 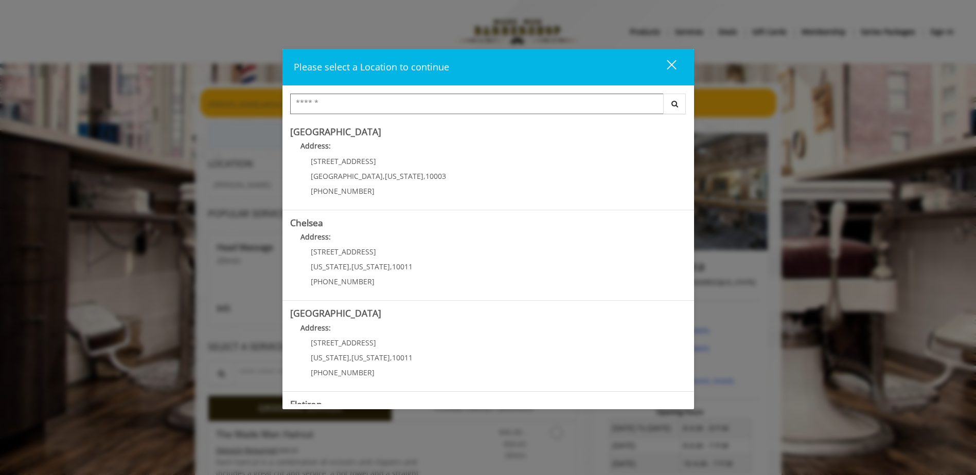 I want to click on b: Chelsea, so click(x=307, y=223).